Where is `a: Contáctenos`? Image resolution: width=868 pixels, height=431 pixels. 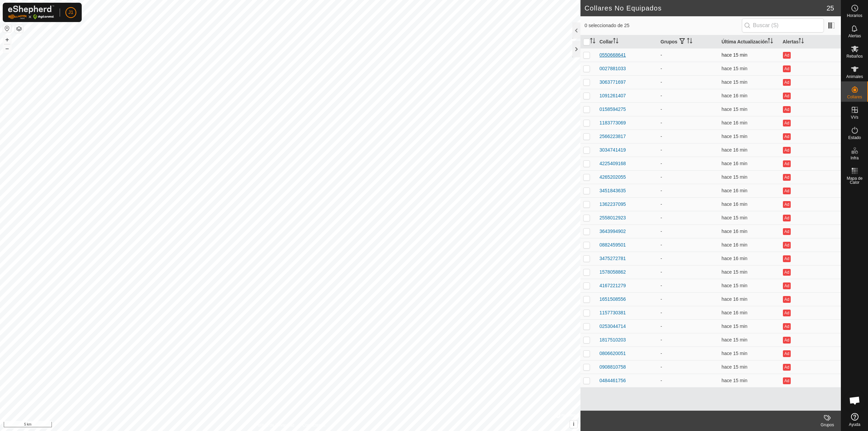 a: Contáctenos is located at coordinates (313, 425).